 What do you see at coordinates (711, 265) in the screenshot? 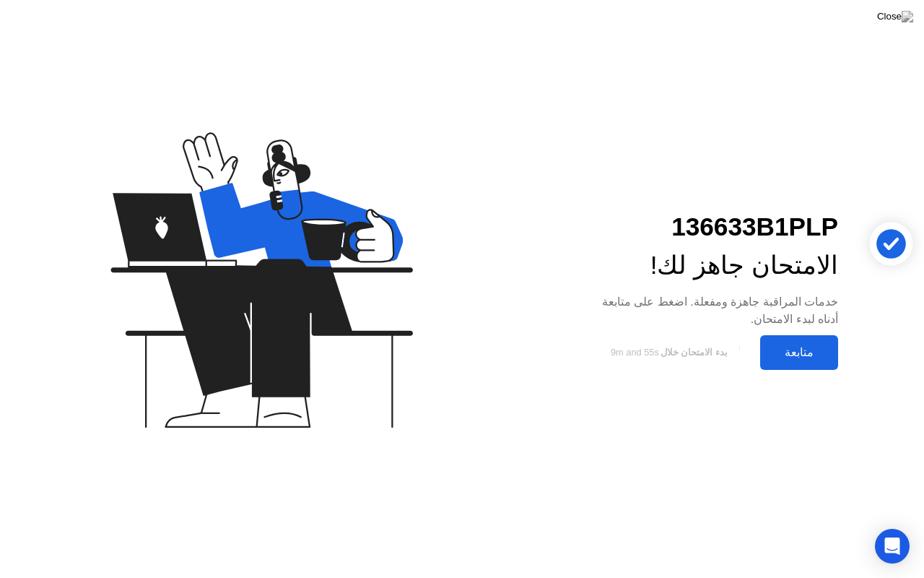
I see `div: الامتحان جاهز لك!` at bounding box center [711, 265].